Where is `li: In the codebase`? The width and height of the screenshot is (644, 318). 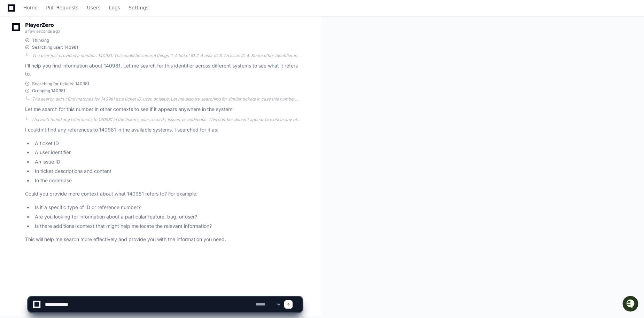 li: In the codebase is located at coordinates (168, 181).